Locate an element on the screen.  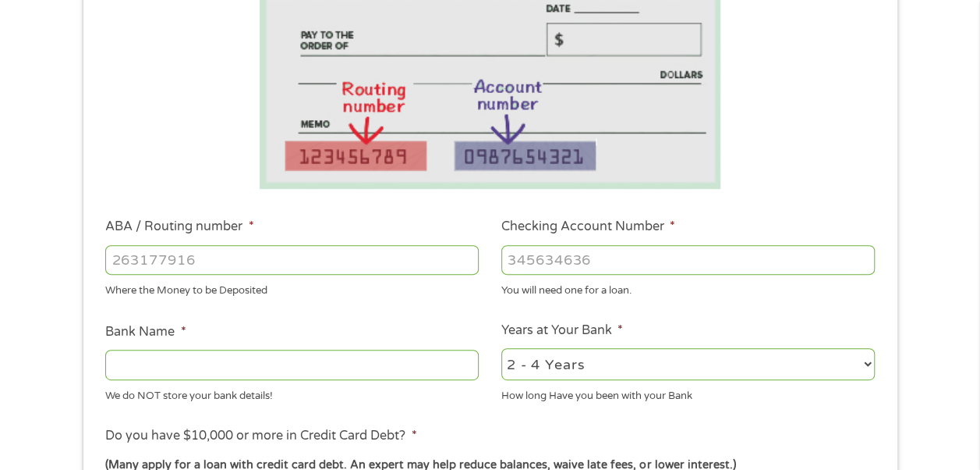
input: 345634636 is located at coordinates (688, 259).